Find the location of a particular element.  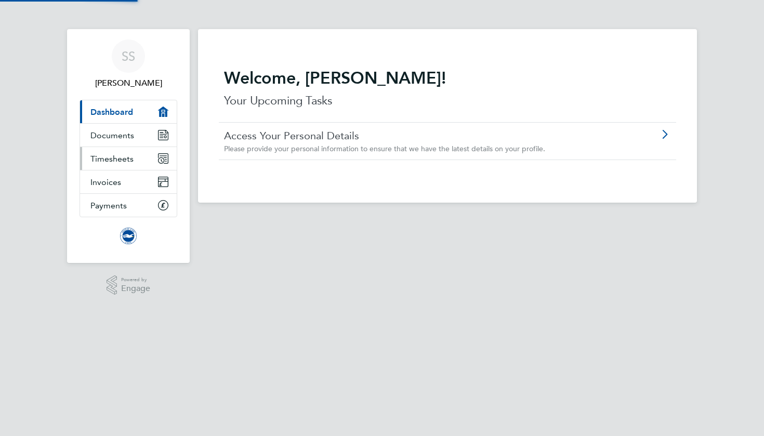

a: Dashboard is located at coordinates (128, 112).